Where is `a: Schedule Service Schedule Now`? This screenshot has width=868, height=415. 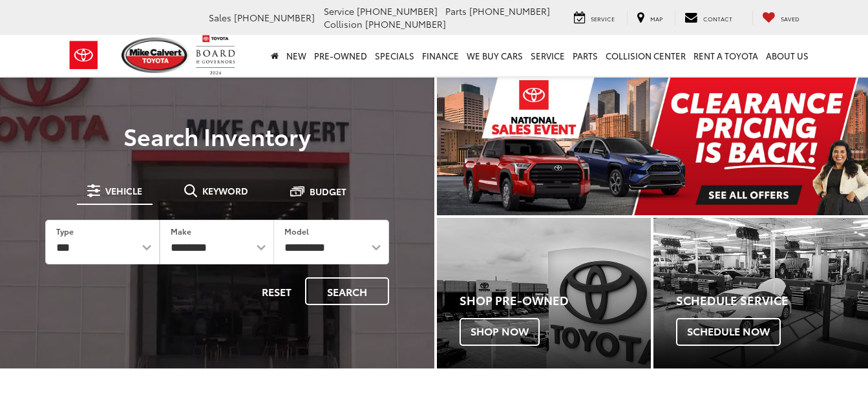 a: Schedule Service Schedule Now is located at coordinates (761, 293).